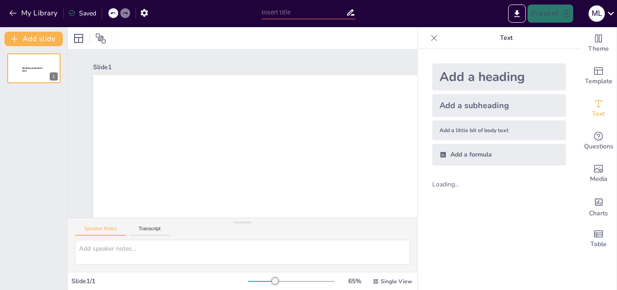 Image resolution: width=617 pixels, height=290 pixels. Describe the element at coordinates (599, 76) in the screenshot. I see `div: Add ready made slides` at that location.